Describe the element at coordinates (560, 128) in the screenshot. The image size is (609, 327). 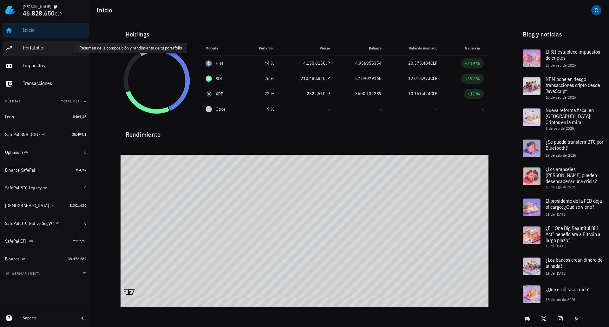
I see `span: 8 de sep de 2025` at that location.